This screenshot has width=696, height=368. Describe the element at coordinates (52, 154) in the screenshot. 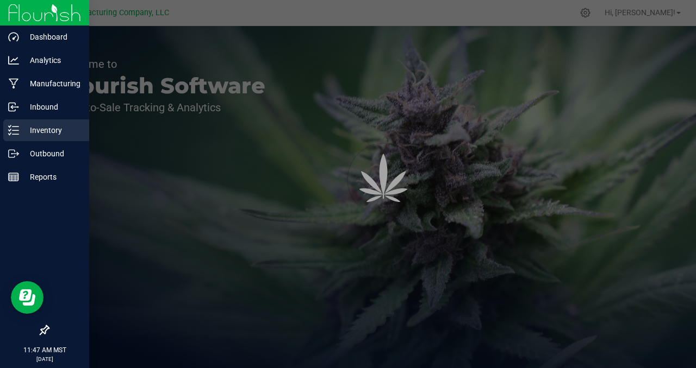

I see `p: Outbound` at that location.